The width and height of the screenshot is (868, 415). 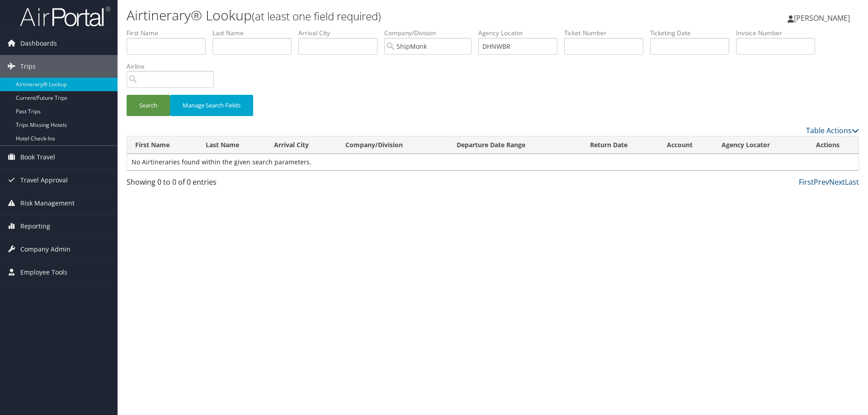 I want to click on span: Trips, so click(x=28, y=67).